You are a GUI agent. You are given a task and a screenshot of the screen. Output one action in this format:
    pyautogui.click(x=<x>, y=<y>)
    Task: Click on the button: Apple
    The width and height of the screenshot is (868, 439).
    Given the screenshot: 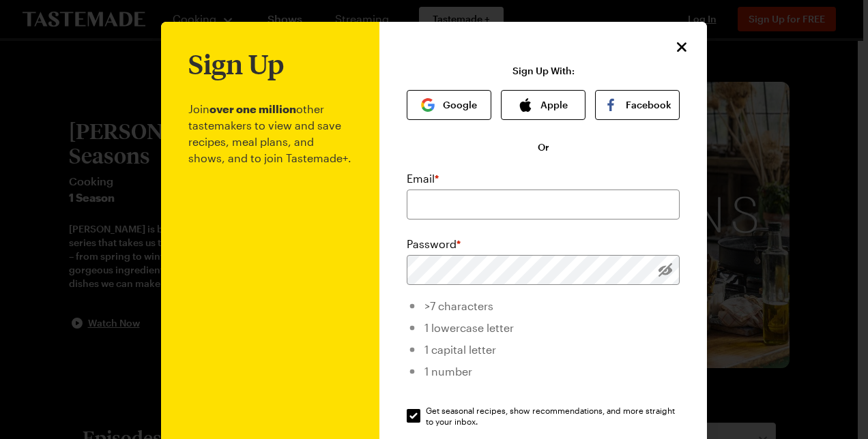 What is the action you would take?
    pyautogui.click(x=543, y=105)
    